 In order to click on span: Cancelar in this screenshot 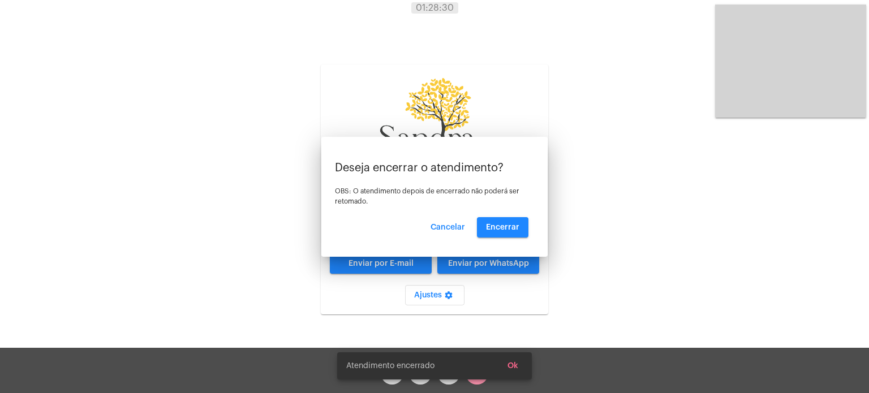, I will do `click(447, 227)`.